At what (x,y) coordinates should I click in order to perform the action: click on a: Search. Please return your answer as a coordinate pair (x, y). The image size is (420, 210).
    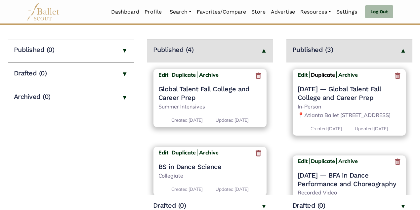
    Looking at the image, I should click on (181, 12).